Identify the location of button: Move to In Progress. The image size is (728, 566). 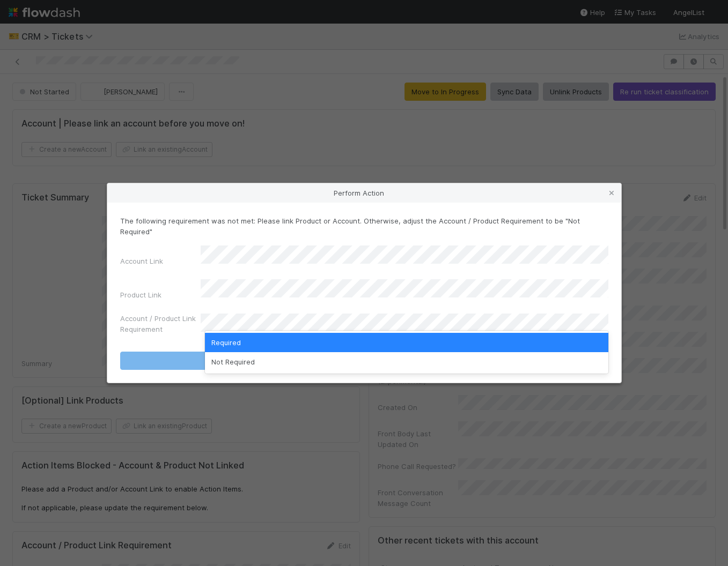
(364, 361).